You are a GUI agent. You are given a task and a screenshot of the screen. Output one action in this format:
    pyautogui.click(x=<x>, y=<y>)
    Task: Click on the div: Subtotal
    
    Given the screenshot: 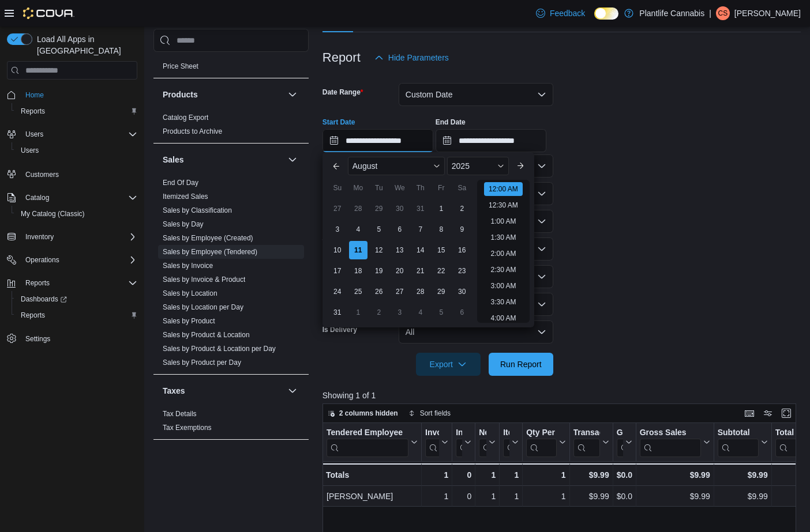 What is the action you would take?
    pyautogui.click(x=737, y=442)
    